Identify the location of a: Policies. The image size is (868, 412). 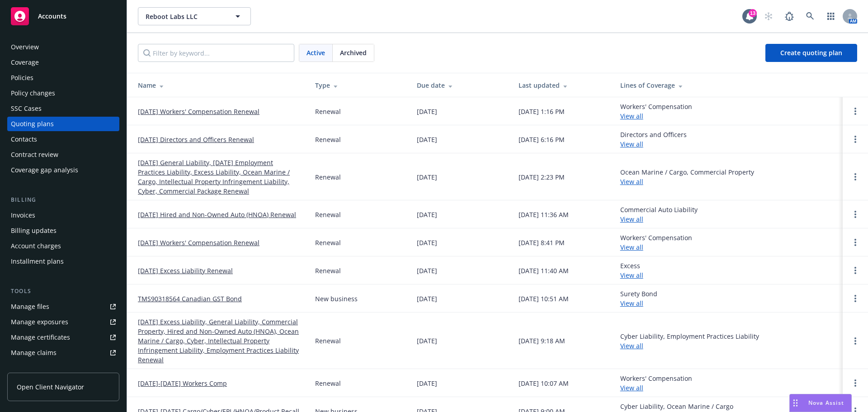
(63, 78).